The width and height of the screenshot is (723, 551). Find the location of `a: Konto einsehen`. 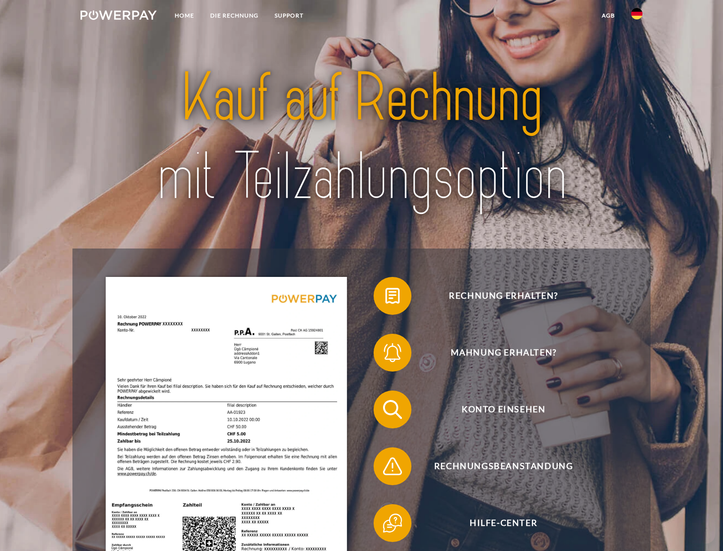

a: Konto einsehen is located at coordinates (497, 410).